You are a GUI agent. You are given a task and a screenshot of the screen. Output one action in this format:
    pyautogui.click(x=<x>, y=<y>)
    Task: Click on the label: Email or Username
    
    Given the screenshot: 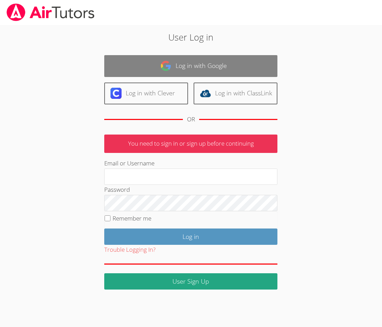 What is the action you would take?
    pyautogui.click(x=129, y=163)
    